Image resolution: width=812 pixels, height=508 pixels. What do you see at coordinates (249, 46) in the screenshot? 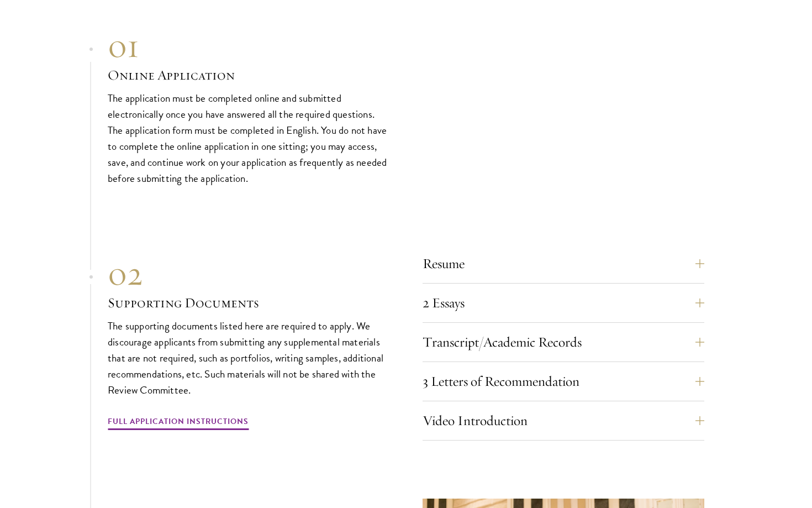
I see `div: 01` at bounding box center [249, 46].